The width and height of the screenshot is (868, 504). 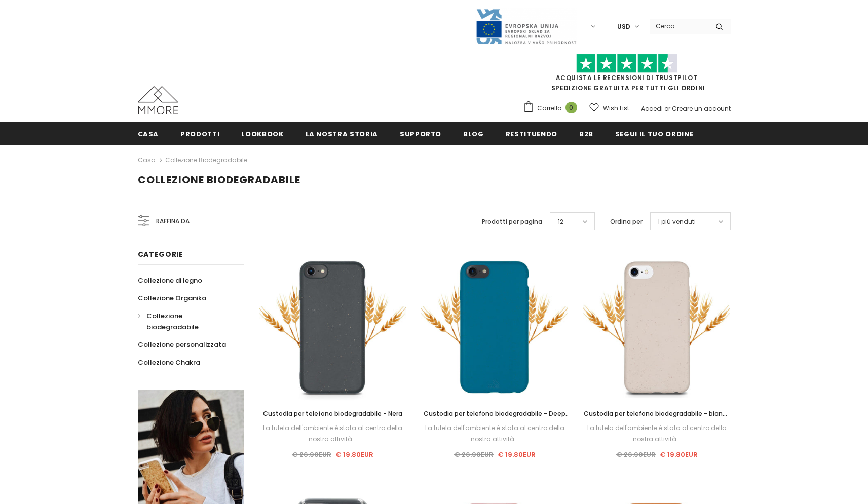 I want to click on span: Casa, so click(x=149, y=133).